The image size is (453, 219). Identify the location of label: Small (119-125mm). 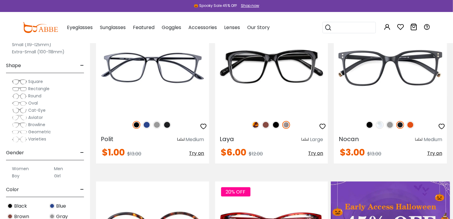
(32, 45).